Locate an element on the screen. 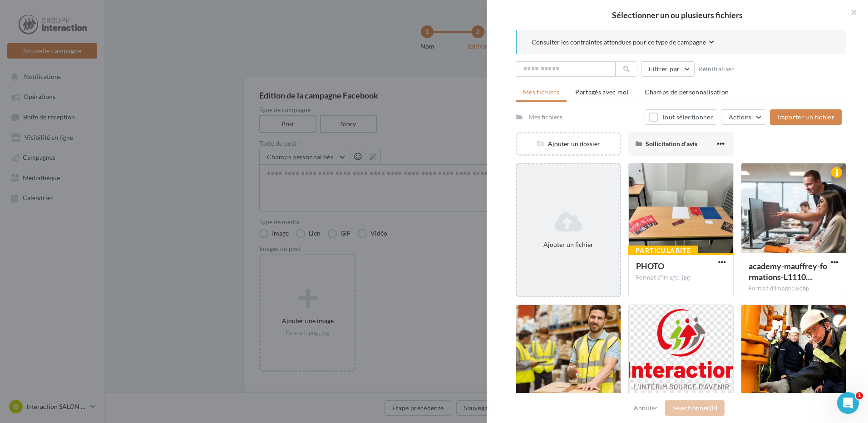  span: Partagés avec moi is located at coordinates (602, 91).